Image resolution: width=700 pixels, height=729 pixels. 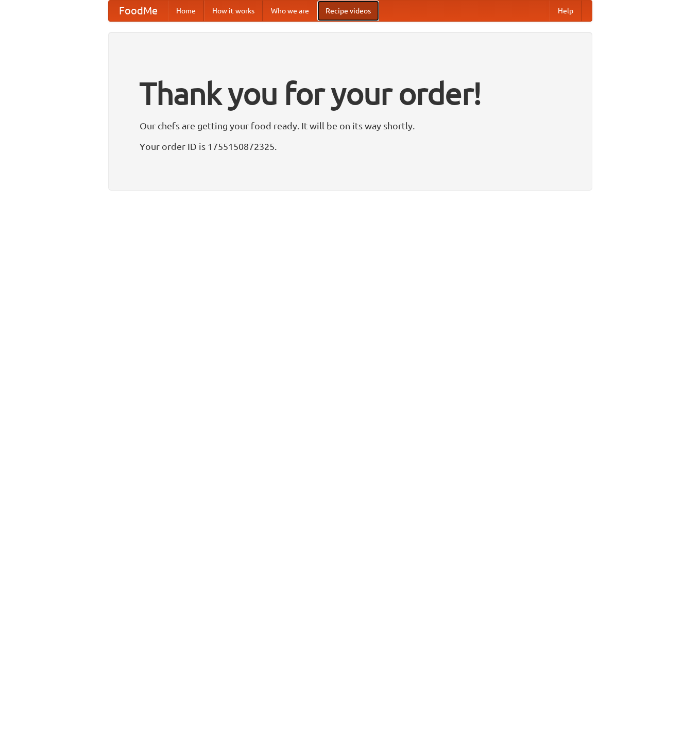 I want to click on a: Home, so click(x=186, y=11).